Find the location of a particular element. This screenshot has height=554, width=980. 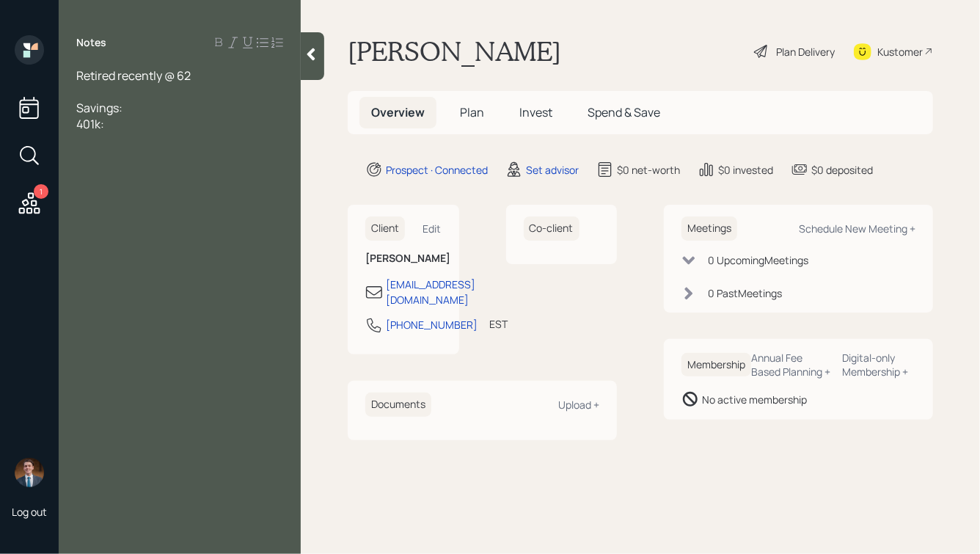

h6: Membership is located at coordinates (716, 365).